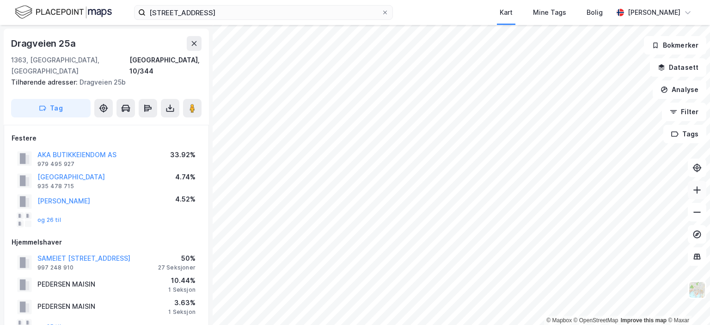  What do you see at coordinates (684, 112) in the screenshot?
I see `button: Filter` at bounding box center [684, 112].